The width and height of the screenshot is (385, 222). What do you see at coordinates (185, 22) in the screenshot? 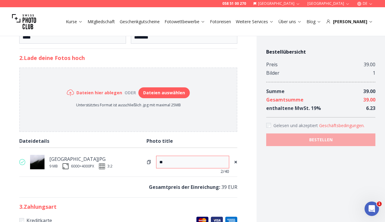
I see `a: Fotowettbewerbe` at bounding box center [185, 22].